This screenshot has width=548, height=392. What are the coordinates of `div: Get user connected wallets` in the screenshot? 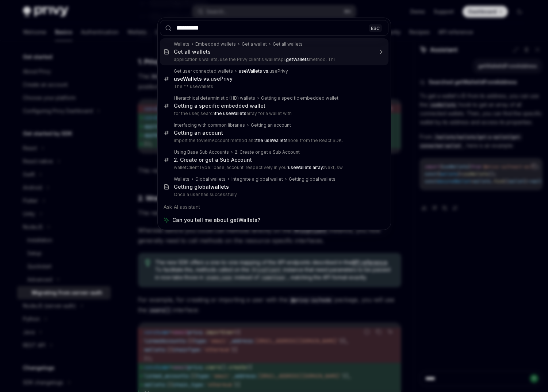 It's located at (204, 71).